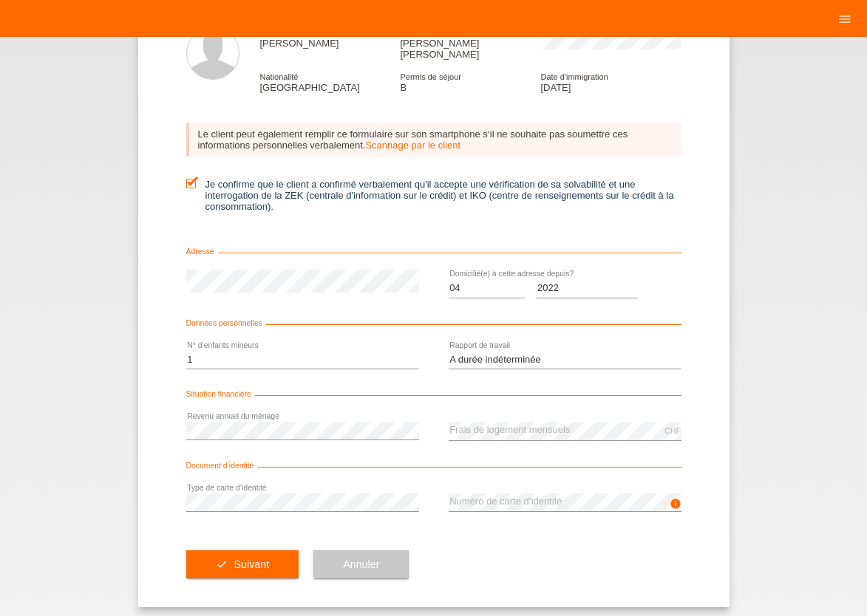 This screenshot has width=867, height=616. What do you see at coordinates (279, 77) in the screenshot?
I see `span: Nationalité` at bounding box center [279, 77].